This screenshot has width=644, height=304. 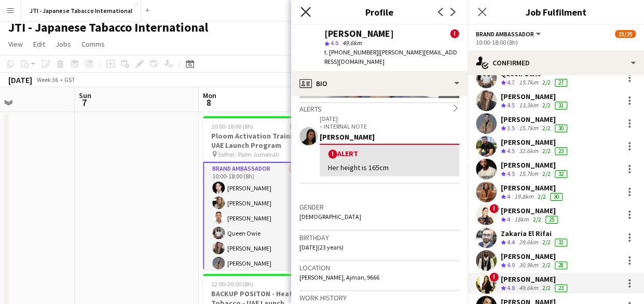 I want to click on span: Week 36, so click(x=47, y=79).